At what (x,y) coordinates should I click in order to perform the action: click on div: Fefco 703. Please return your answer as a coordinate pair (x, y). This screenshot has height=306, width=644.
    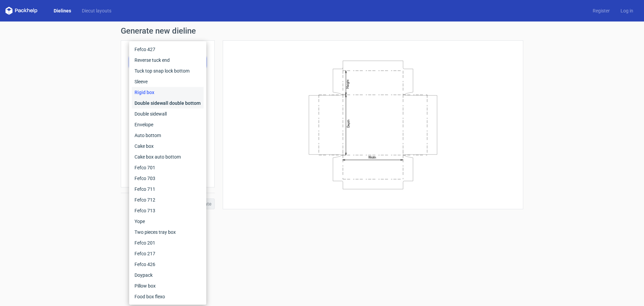
    Looking at the image, I should click on (168, 178).